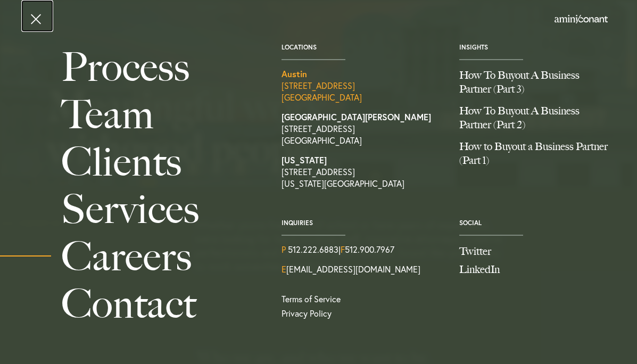  Describe the element at coordinates (473, 47) in the screenshot. I see `a: Insights` at that location.